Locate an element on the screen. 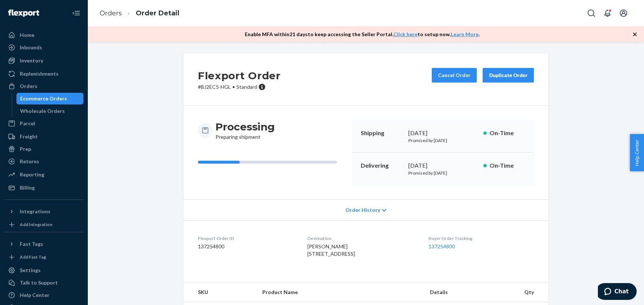  div: Settings is located at coordinates (30, 271).